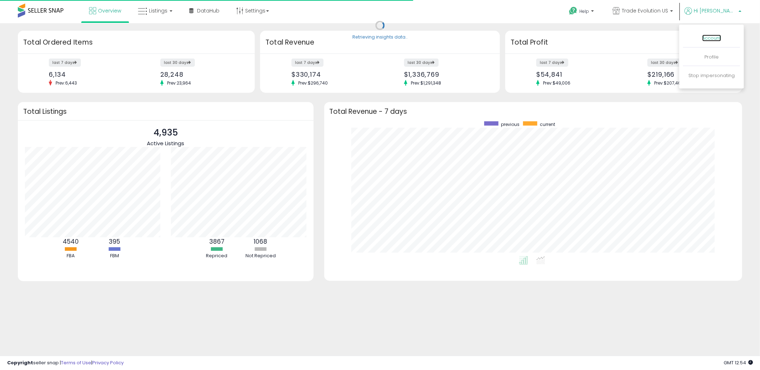 Image resolution: width=760 pixels, height=370 pixels. I want to click on div: $330,174, so click(333, 74).